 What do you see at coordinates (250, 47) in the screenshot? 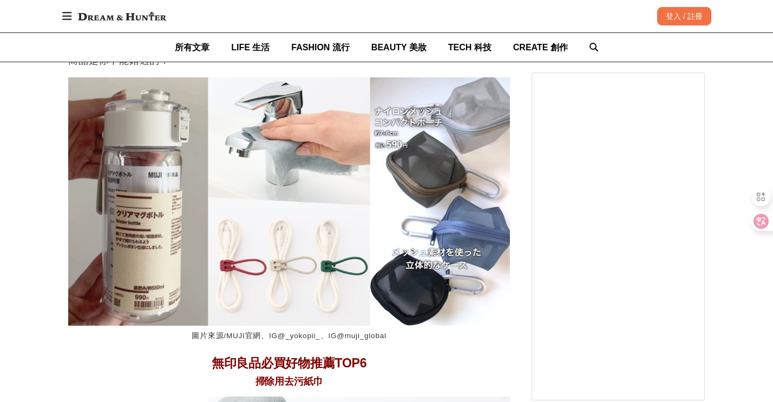
I see `span: LIFE 生活` at bounding box center [250, 47].